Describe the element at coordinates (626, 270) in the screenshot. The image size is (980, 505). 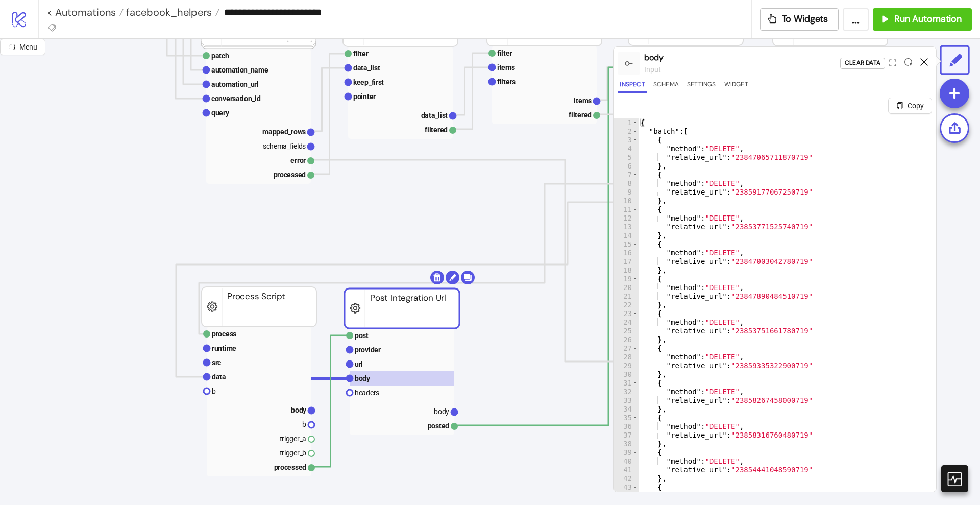
I see `div: 18` at that location.